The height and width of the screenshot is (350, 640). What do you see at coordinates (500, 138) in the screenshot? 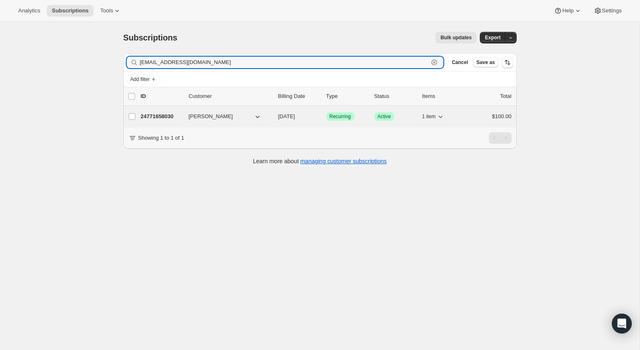
I see `nav: Pagination` at bounding box center [500, 138].